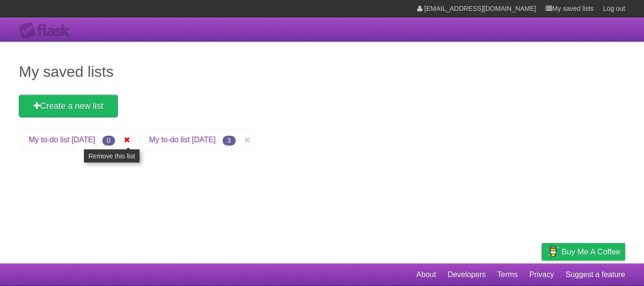  I want to click on a: Buy me a coffee, so click(583, 252).